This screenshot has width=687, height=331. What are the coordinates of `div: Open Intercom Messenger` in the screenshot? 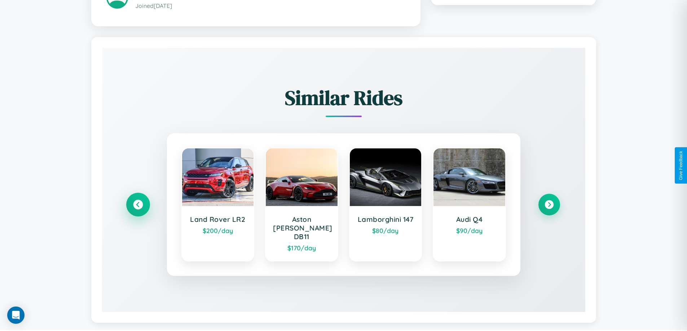 It's located at (16, 315).